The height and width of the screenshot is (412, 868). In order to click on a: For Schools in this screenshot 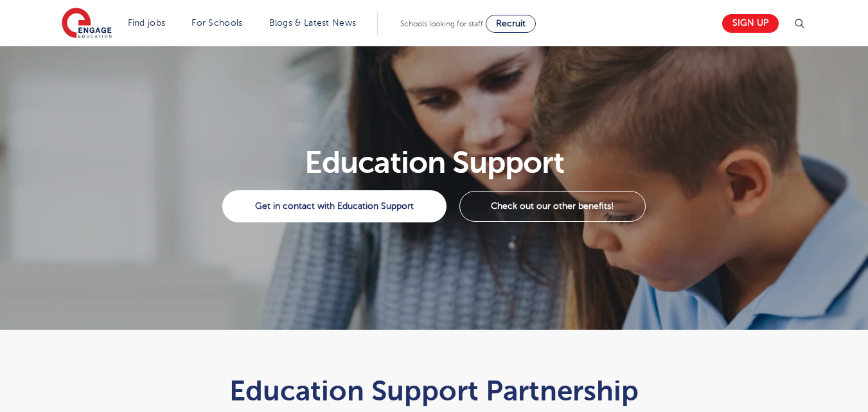, I will do `click(217, 22)`.